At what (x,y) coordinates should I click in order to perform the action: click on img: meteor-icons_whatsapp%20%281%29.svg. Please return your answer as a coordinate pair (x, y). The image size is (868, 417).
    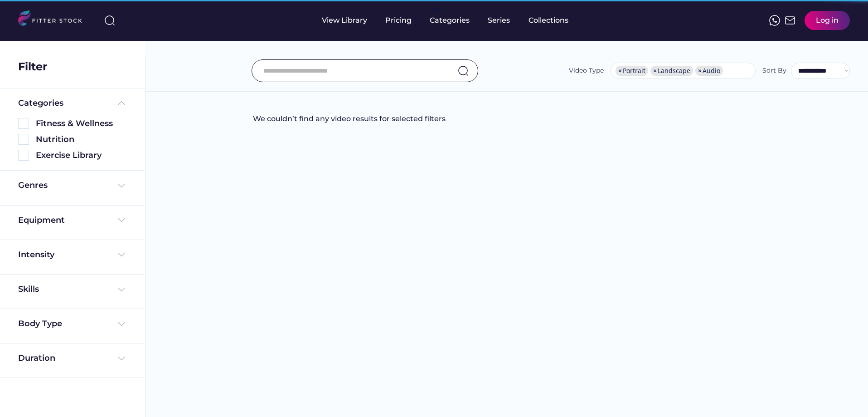
    Looking at the image, I should click on (775, 20).